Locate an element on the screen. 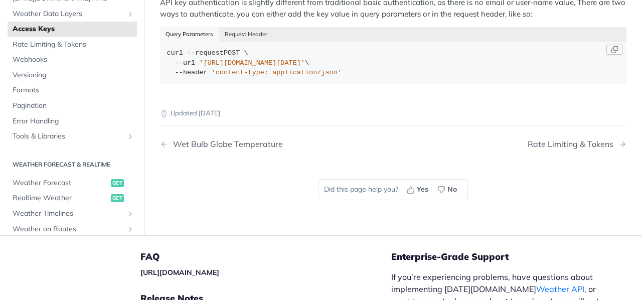 The height and width of the screenshot is (300, 642). a: Tools & LibrariesShow subpages for Tools & Libraries is located at coordinates (72, 136).